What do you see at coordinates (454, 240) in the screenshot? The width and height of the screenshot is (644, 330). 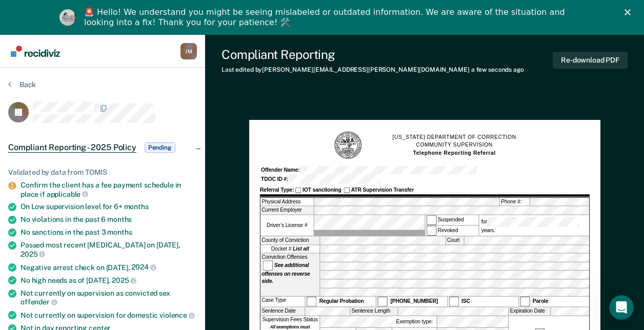 I see `label: Court` at bounding box center [454, 240].